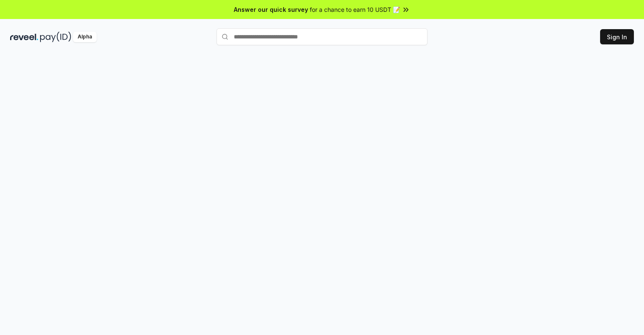  I want to click on div: Alpha, so click(85, 37).